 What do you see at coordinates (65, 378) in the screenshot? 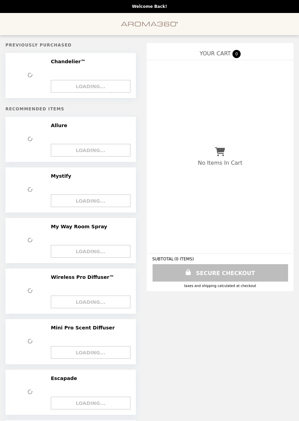
I see `h2: Escapade` at bounding box center [65, 378].